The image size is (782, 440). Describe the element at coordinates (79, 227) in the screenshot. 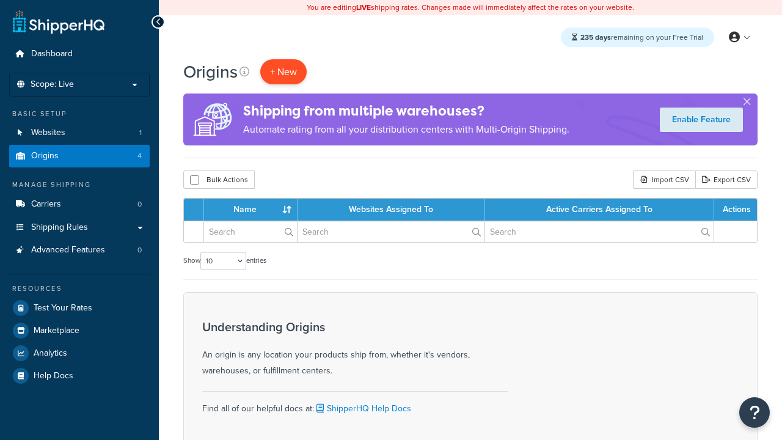

I see `a: Shipping Rules` at that location.